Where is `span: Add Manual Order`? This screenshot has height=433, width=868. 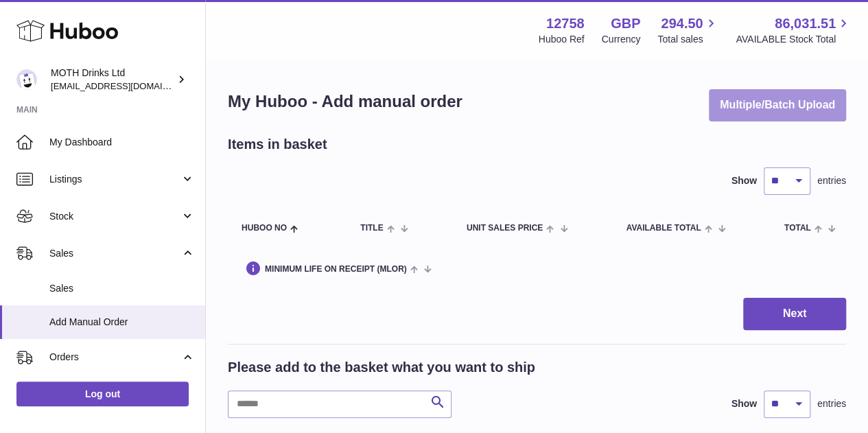 span: Add Manual Order is located at coordinates (122, 322).